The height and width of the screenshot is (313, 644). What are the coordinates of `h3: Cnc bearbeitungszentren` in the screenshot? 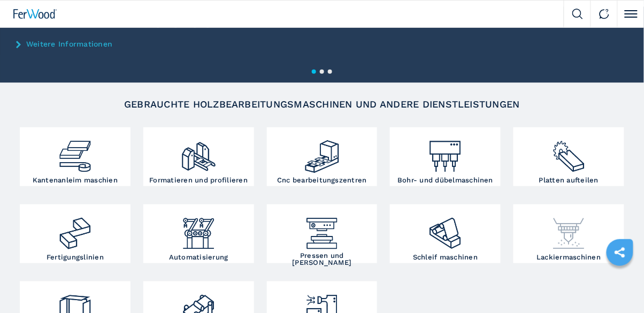 It's located at (322, 180).